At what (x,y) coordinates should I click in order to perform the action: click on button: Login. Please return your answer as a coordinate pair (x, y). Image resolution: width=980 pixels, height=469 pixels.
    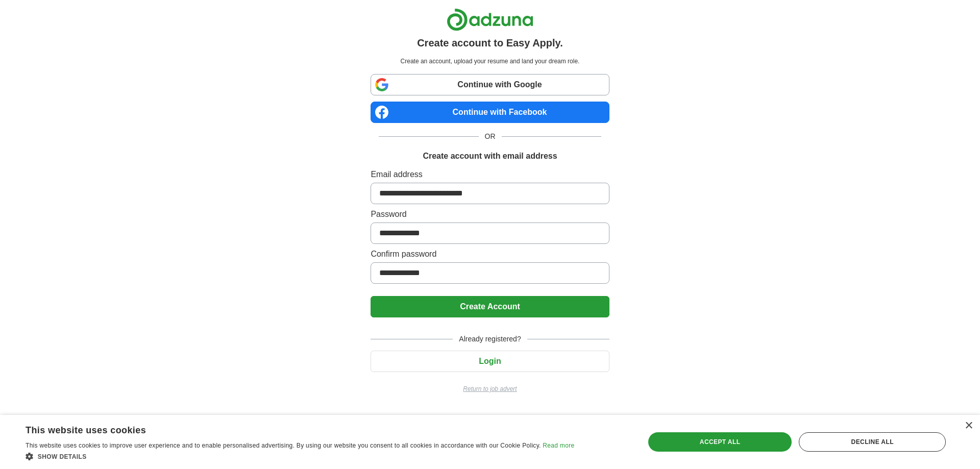
    Looking at the image, I should click on (489, 361).